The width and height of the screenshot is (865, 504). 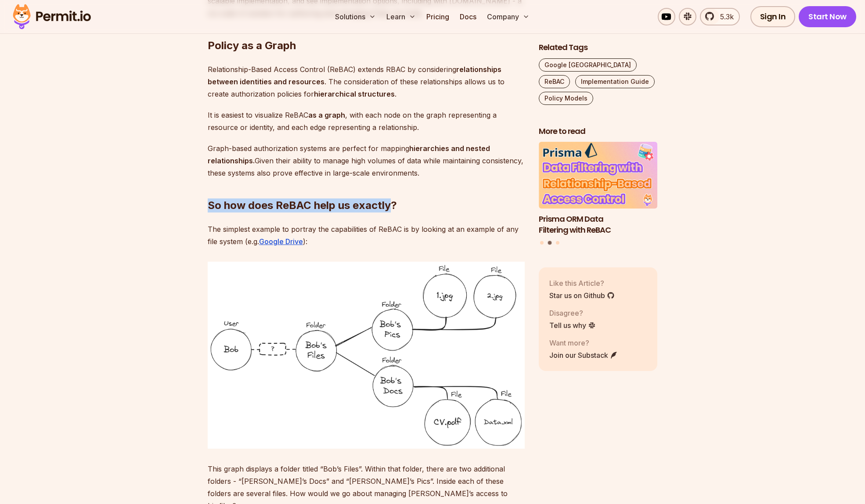 What do you see at coordinates (584, 355) in the screenshot?
I see `a: Join our Substack` at bounding box center [584, 355].